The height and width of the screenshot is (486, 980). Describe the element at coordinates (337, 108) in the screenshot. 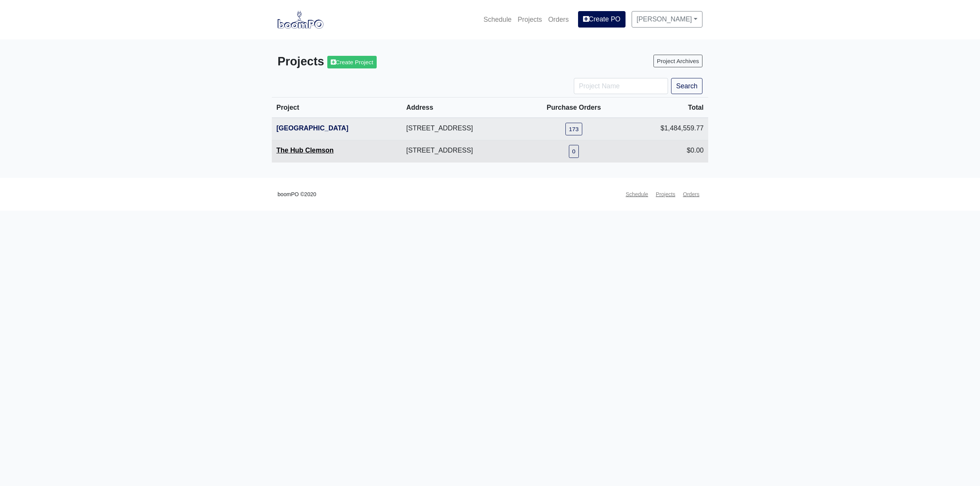

I see `th: Project` at that location.